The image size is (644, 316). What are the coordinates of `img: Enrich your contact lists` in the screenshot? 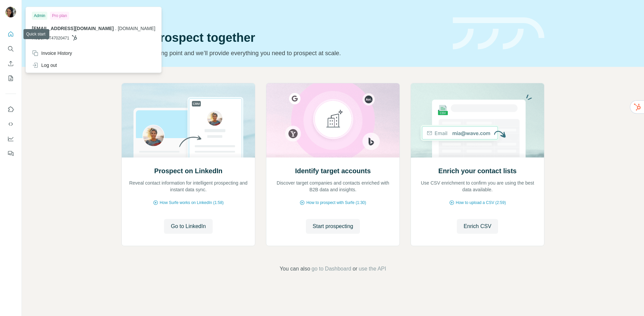 It's located at (477, 120).